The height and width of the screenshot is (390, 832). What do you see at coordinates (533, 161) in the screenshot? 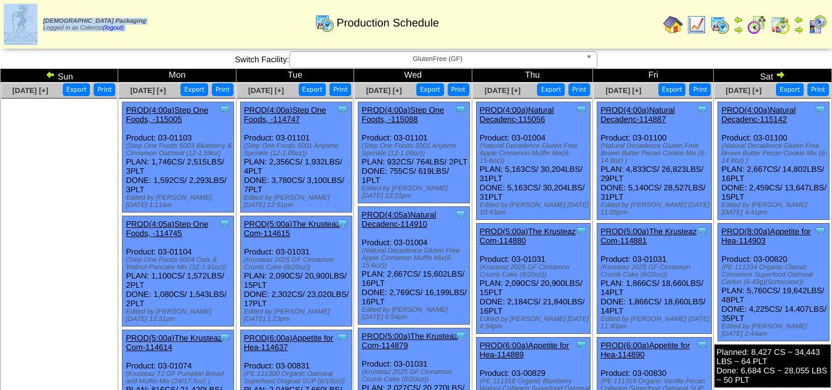
I see `div: Product: 03-01004 PLAN: 5,163CS / 30,204LBS / 31PLT DONE: 5,163CS / 30,204LBS / 31PLT` at bounding box center [533, 161].